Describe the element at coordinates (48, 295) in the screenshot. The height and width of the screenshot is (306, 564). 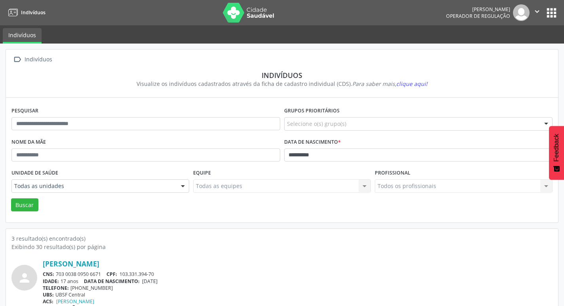
I see `span: UBS:` at that location.